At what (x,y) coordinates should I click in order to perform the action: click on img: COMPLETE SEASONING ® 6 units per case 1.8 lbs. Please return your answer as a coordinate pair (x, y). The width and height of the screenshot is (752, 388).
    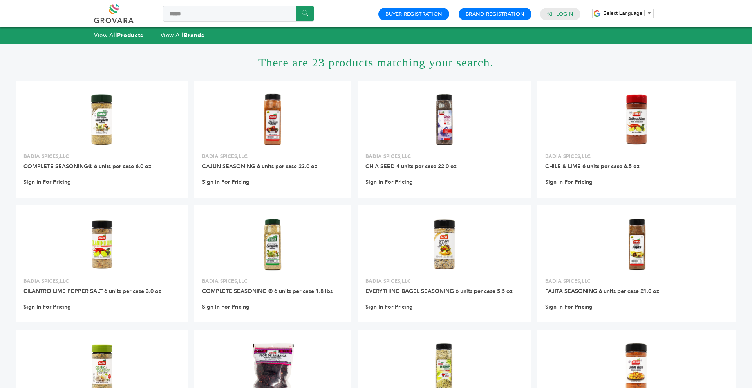
    Looking at the image, I should click on (272, 244).